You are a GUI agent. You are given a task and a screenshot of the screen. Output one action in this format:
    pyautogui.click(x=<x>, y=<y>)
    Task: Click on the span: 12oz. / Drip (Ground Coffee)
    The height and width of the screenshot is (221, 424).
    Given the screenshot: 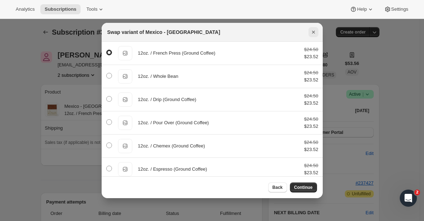 What is the action you would take?
    pyautogui.click(x=167, y=99)
    